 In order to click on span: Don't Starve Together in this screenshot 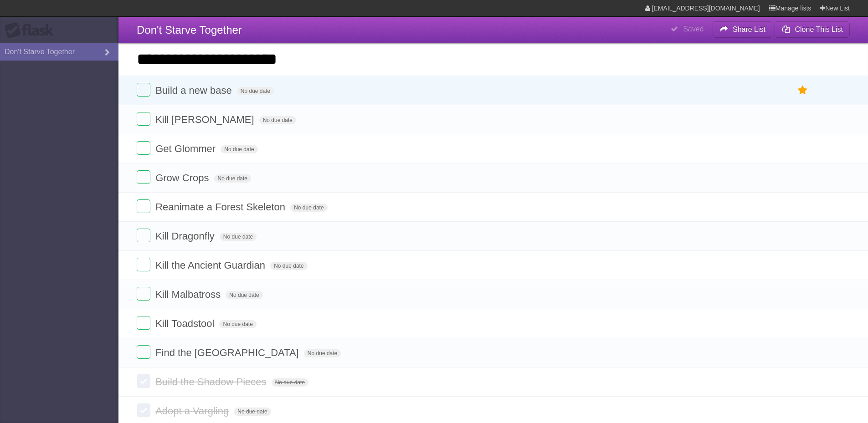, I will do `click(189, 30)`.